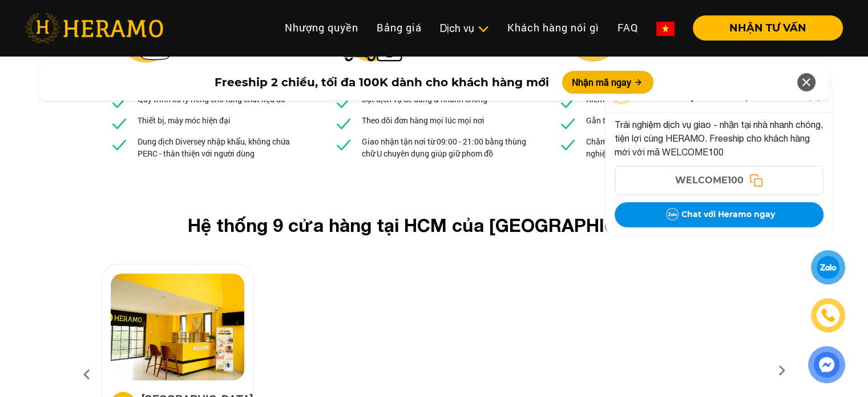 The image size is (868, 397). I want to click on p: Trải nghiệm dịch vụ giao - nhận tại nhà nhanh chóng, tiện lợi cùng HERAMO. Freeship cho khách hàn..., so click(719, 138).